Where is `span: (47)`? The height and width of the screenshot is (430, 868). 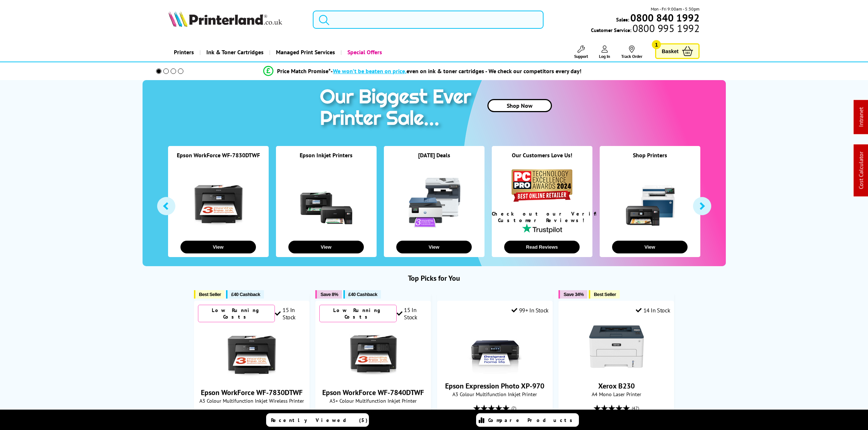
span: (47) is located at coordinates (635, 408).